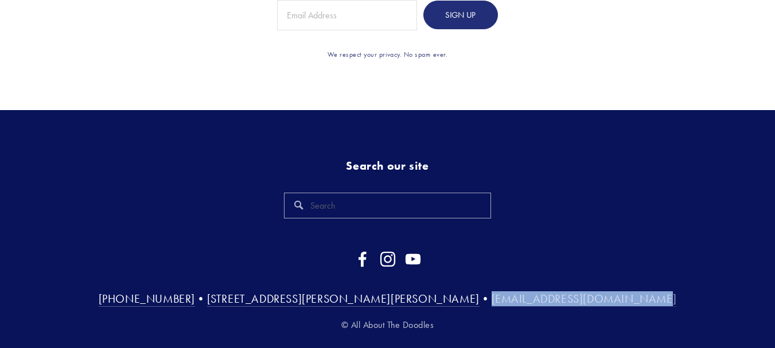  I want to click on a: Instagram, so click(388, 259).